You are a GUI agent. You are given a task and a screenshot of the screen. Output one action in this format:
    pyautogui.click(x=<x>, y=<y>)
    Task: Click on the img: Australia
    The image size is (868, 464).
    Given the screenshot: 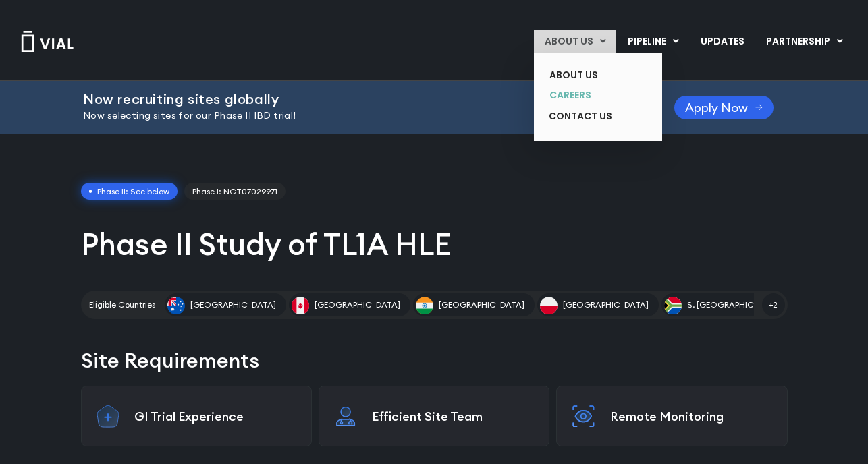 What is the action you would take?
    pyautogui.click(x=176, y=305)
    